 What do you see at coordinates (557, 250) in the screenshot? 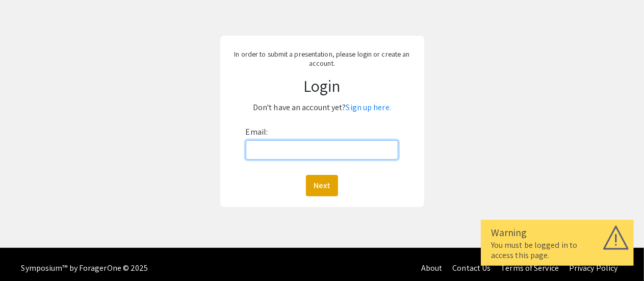
I see `div: You must be logged in to access this page.` at bounding box center [557, 250].